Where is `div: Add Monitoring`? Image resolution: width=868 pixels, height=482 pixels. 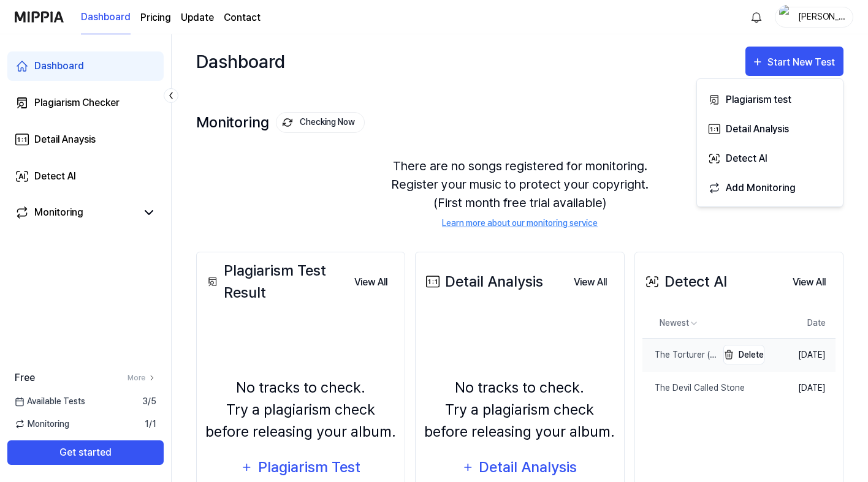
div: Add Monitoring is located at coordinates (779, 188).